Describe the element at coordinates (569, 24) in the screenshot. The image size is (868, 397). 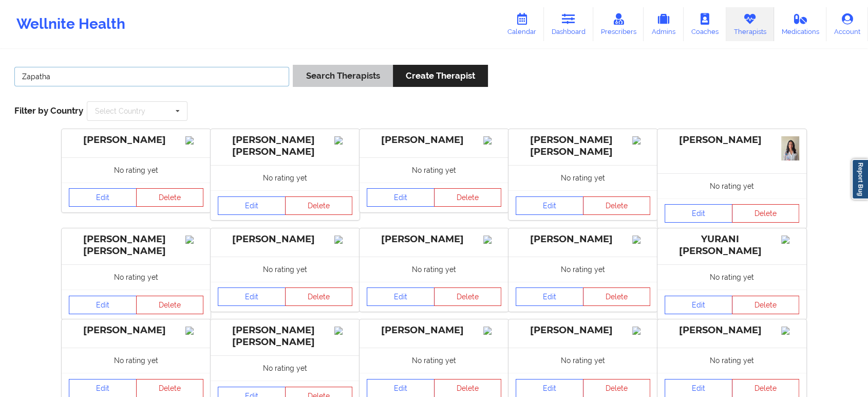
I see `a: Dashboard` at that location.